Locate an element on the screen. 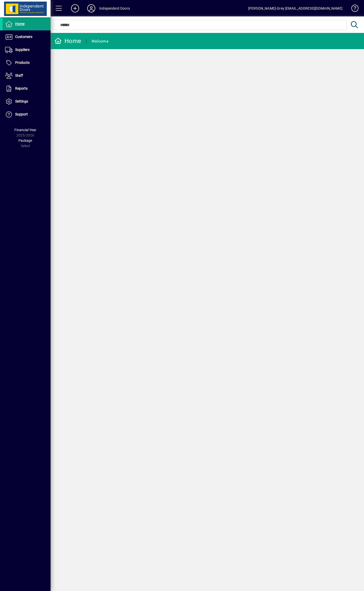  div: Independent Doors is located at coordinates (115, 8).